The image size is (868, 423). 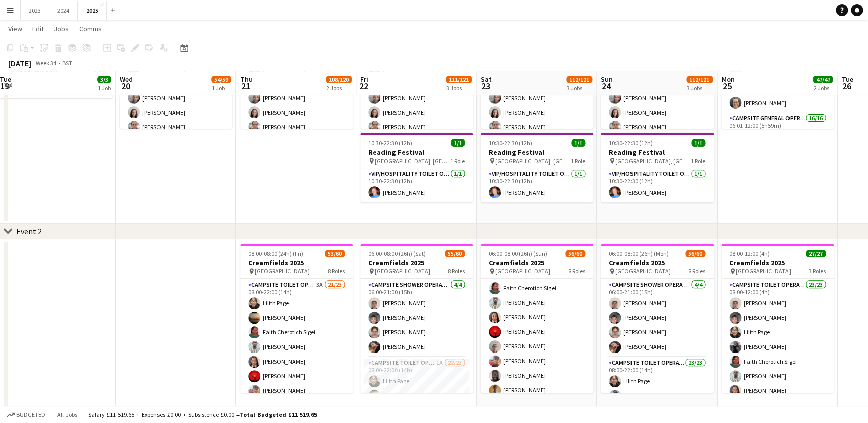 What do you see at coordinates (202, 414) in the screenshot?
I see `div: Salary £11 519.65 + Expenses £0.00 + Subsistence £0.00 =` at bounding box center [202, 414].